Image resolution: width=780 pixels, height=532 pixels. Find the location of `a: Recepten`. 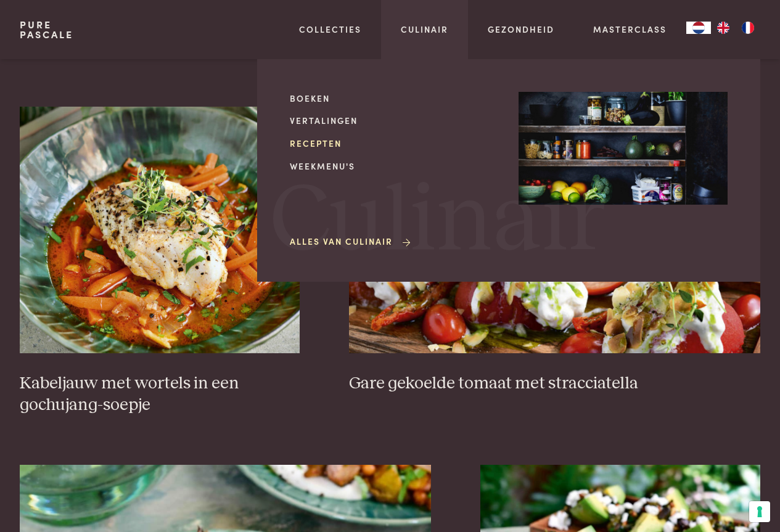

a: Recepten is located at coordinates (394, 143).